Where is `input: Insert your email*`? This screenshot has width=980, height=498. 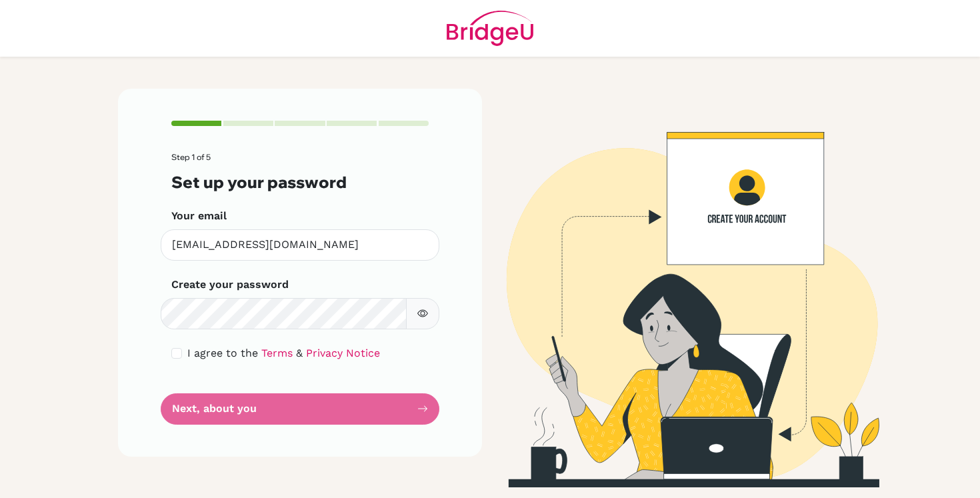
input: Insert your email* is located at coordinates (300, 245).